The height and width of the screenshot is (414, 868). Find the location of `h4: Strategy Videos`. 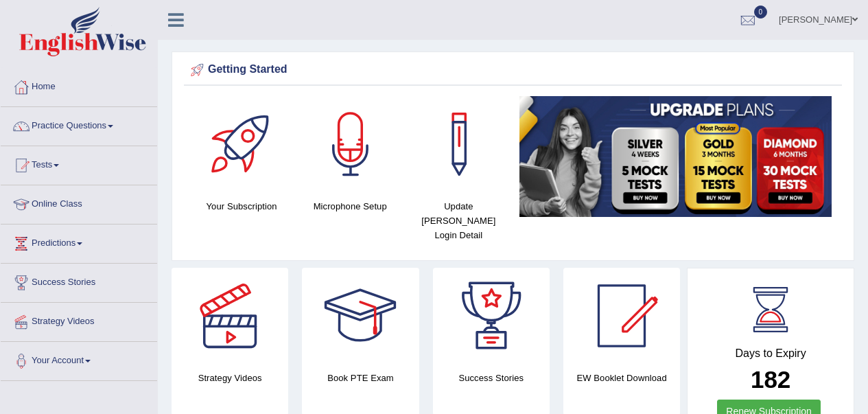

h4: Strategy Videos is located at coordinates (230, 378).